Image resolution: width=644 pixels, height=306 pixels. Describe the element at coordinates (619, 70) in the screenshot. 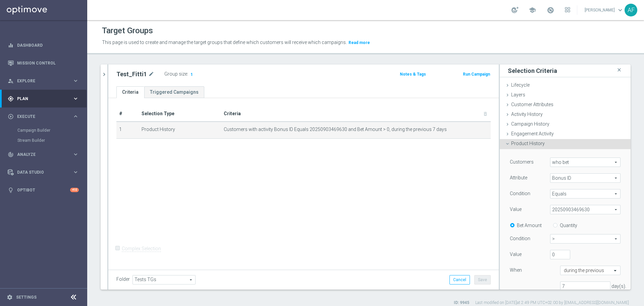

I see `i: close` at that location.